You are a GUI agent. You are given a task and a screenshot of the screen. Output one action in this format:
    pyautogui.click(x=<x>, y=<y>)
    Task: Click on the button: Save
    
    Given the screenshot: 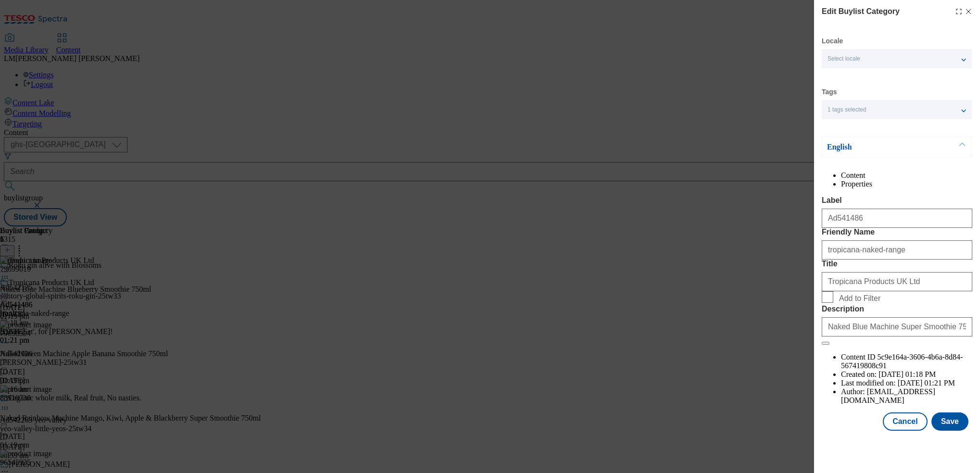 What is the action you would take?
    pyautogui.click(x=950, y=422)
    